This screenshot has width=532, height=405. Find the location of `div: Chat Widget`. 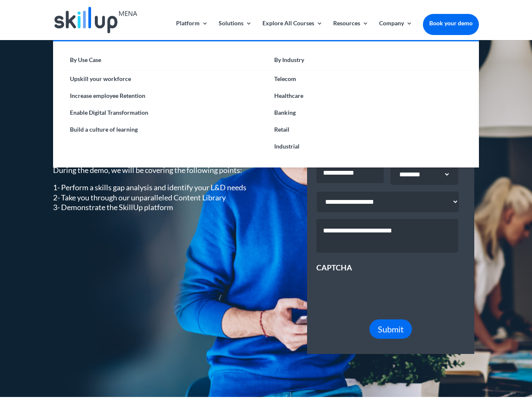

div: Chat Widget is located at coordinates (462, 359).